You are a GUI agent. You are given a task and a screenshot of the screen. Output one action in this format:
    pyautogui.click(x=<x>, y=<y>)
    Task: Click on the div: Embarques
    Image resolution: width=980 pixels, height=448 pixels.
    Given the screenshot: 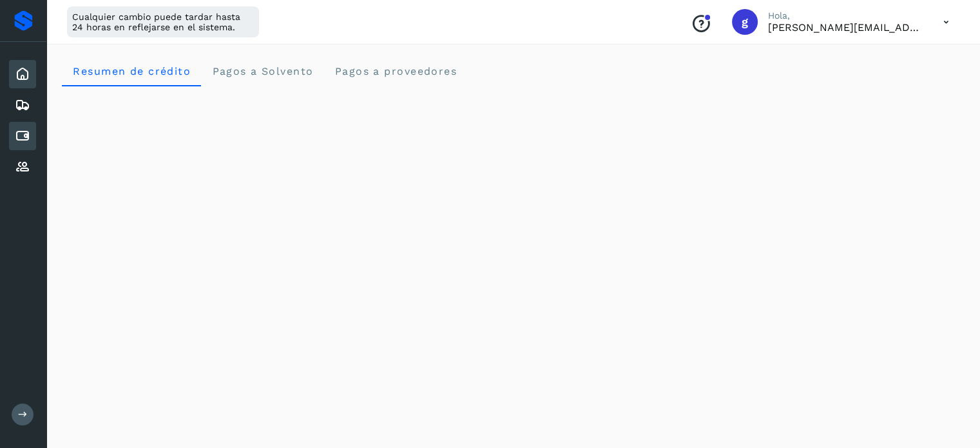 What is the action you would take?
    pyautogui.click(x=22, y=105)
    